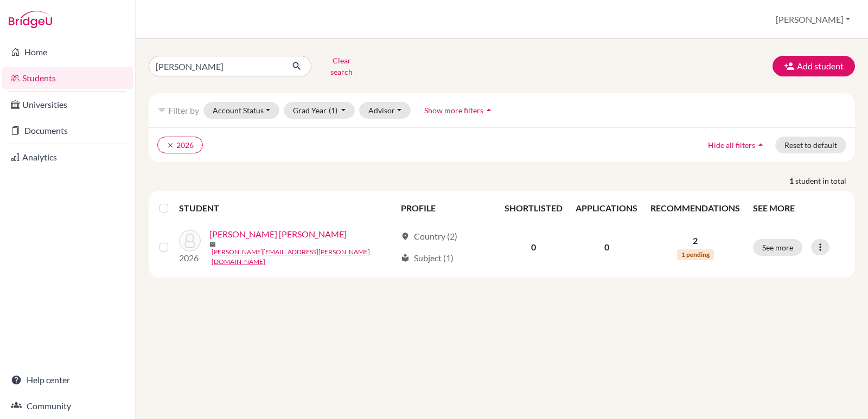 This screenshot has width=868, height=419. What do you see at coordinates (737, 145) in the screenshot?
I see `button: Hide all filtersarrow_drop_up` at bounding box center [737, 145].